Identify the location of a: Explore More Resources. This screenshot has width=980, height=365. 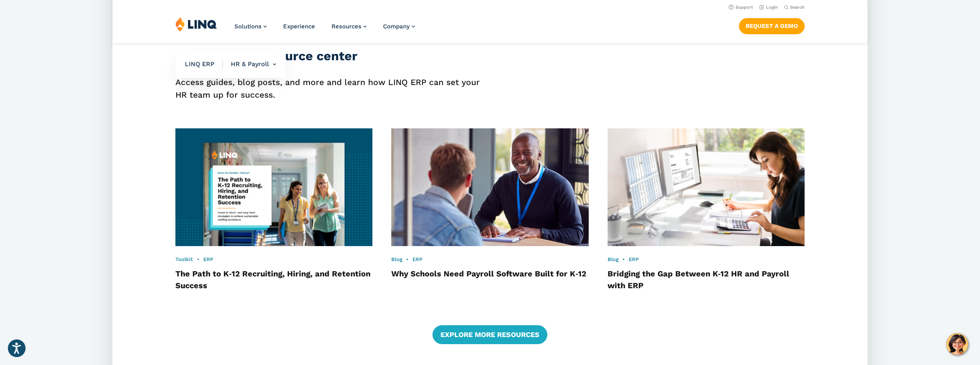
(490, 335).